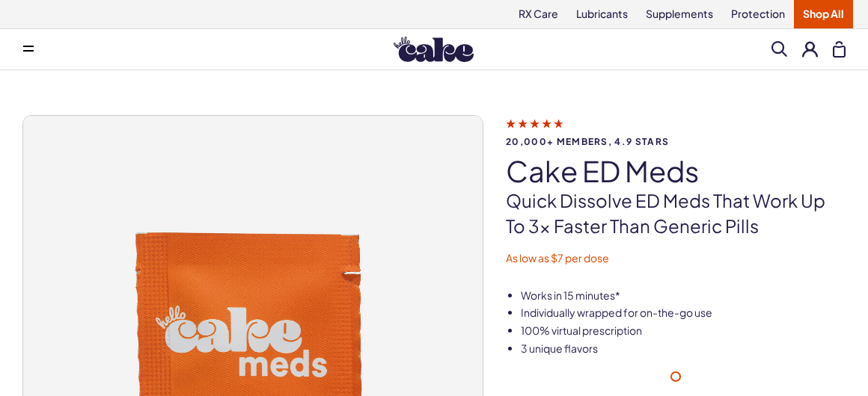 Image resolution: width=868 pixels, height=396 pixels. What do you see at coordinates (676, 142) in the screenshot?
I see `span: 20,000+ members, 4.9 stars` at bounding box center [676, 142].